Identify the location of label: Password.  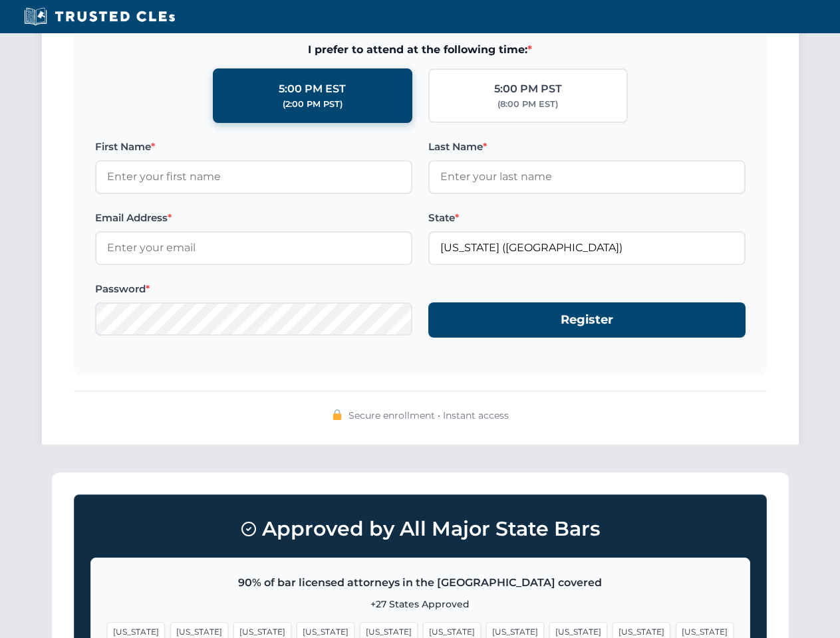
(253, 289).